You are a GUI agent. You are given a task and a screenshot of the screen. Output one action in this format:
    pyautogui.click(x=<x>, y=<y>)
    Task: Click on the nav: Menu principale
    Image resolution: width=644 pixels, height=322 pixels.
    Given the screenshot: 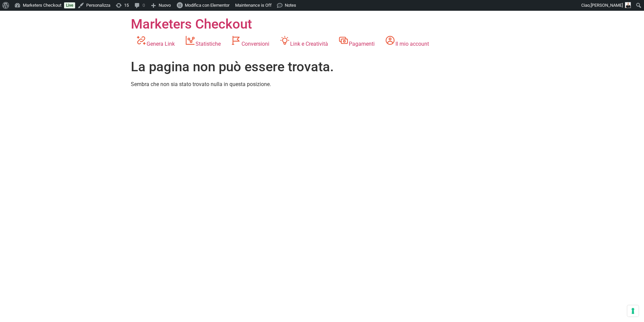 What is the action you would take?
    pyautogui.click(x=282, y=42)
    